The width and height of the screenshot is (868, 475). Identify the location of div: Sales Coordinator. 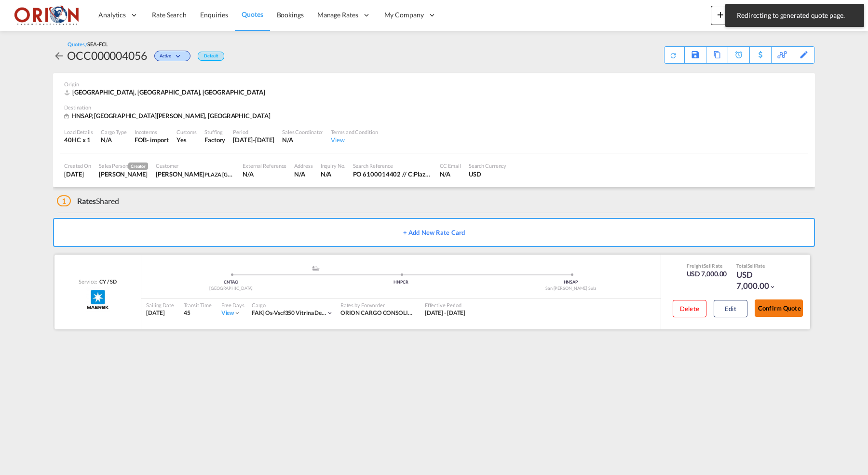
(302, 131).